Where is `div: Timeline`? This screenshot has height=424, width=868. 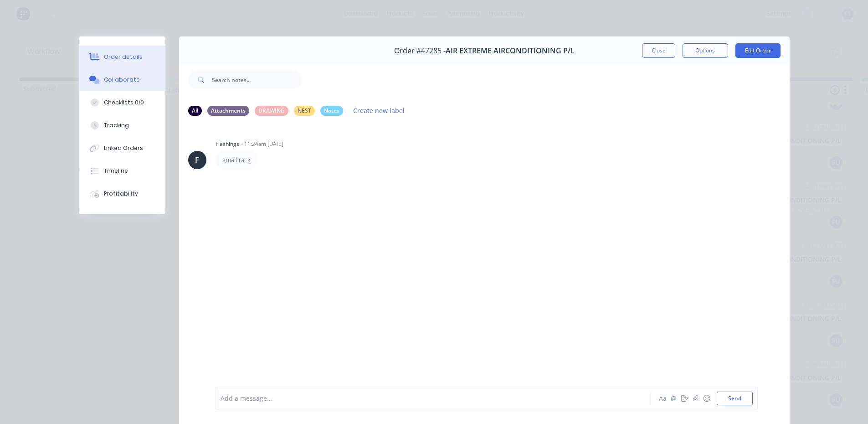
div: Timeline is located at coordinates (116, 171).